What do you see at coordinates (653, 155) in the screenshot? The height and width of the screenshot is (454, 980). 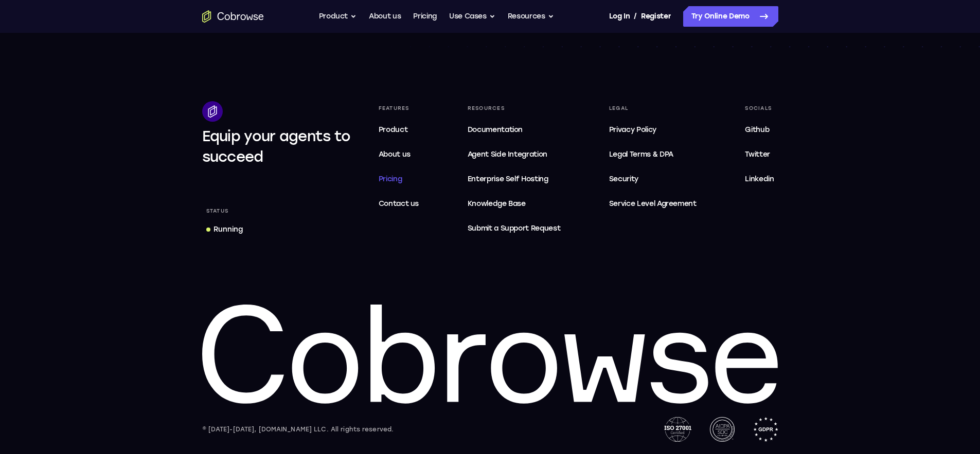 I see `a: Legal Terms & DPA` at bounding box center [653, 155].